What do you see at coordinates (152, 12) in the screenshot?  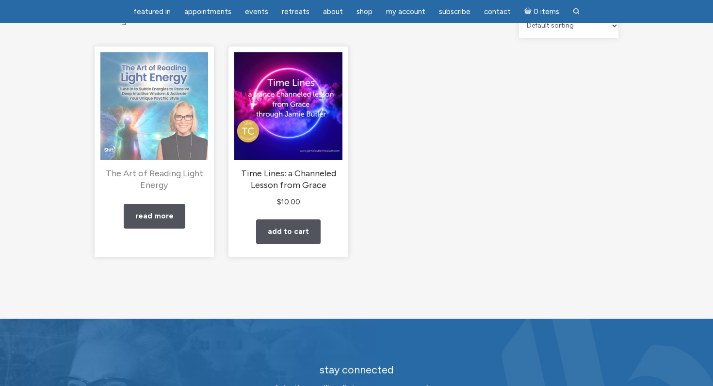 I see `a: featured in` at bounding box center [152, 12].